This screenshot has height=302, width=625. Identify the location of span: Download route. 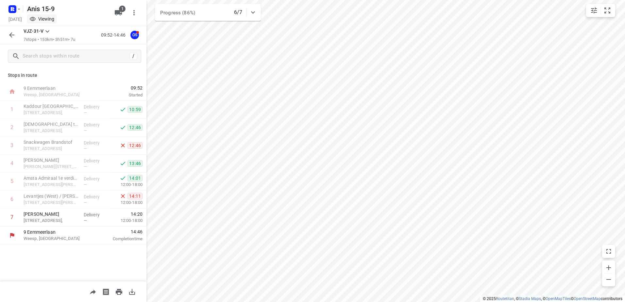
(132, 291).